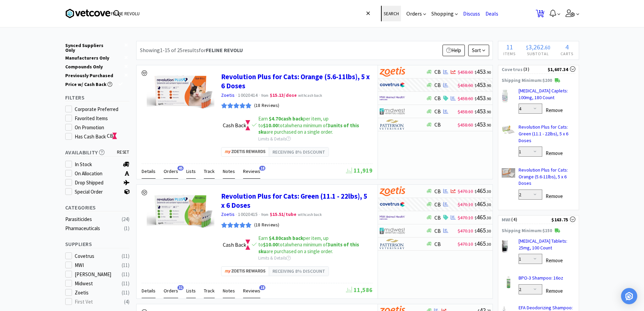 The height and width of the screenshot is (311, 644). What do you see at coordinates (359, 170) in the screenshot?
I see `span: 11,919` at bounding box center [359, 170].